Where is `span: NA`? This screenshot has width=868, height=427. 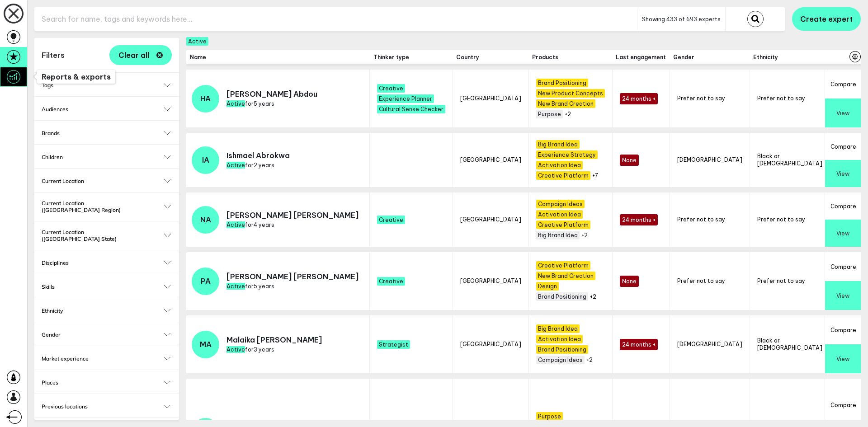
span: NA is located at coordinates (206, 220).